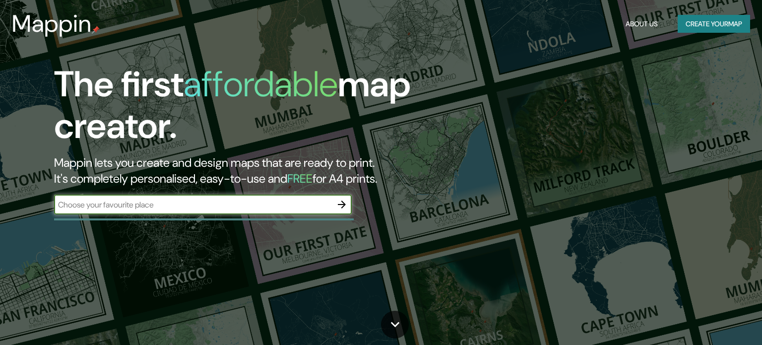 The image size is (762, 345). I want to click on h3: Mappin, so click(52, 24).